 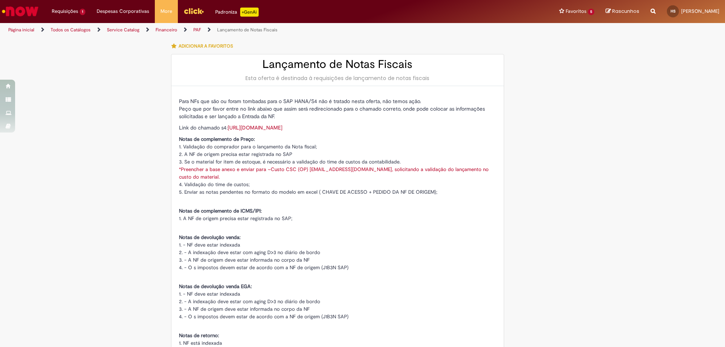 I want to click on a: Service Catalog, so click(x=123, y=30).